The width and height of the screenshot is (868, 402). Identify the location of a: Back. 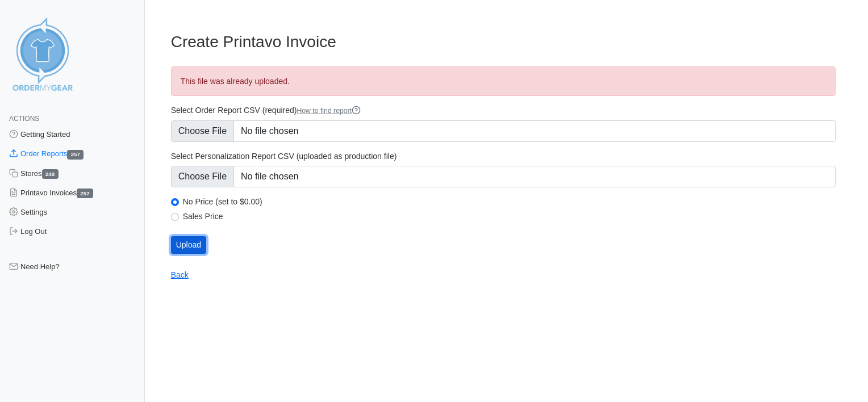
(179, 275).